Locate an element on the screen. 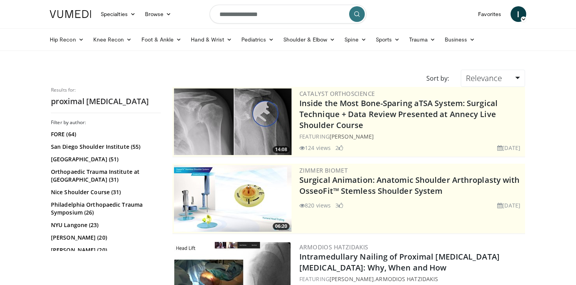  div: FEATURING is located at coordinates (412, 136).